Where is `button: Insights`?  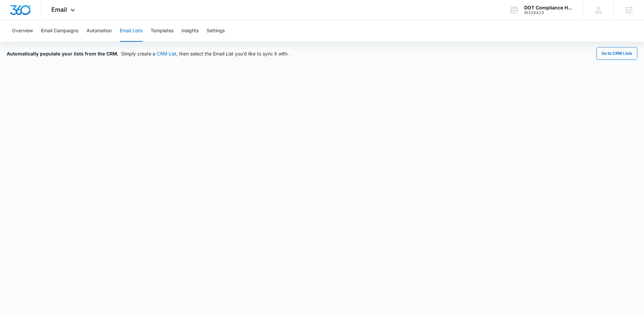
button: Insights is located at coordinates (190, 31).